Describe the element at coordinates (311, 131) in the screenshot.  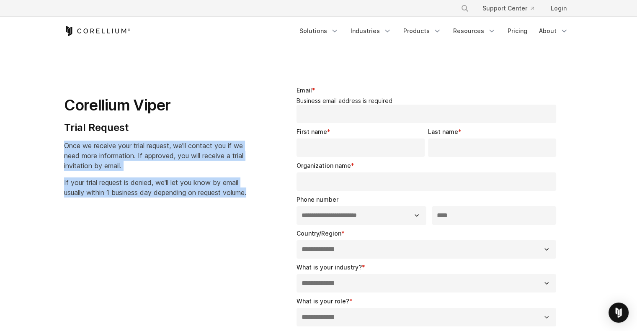
I see `span: First name` at that location.